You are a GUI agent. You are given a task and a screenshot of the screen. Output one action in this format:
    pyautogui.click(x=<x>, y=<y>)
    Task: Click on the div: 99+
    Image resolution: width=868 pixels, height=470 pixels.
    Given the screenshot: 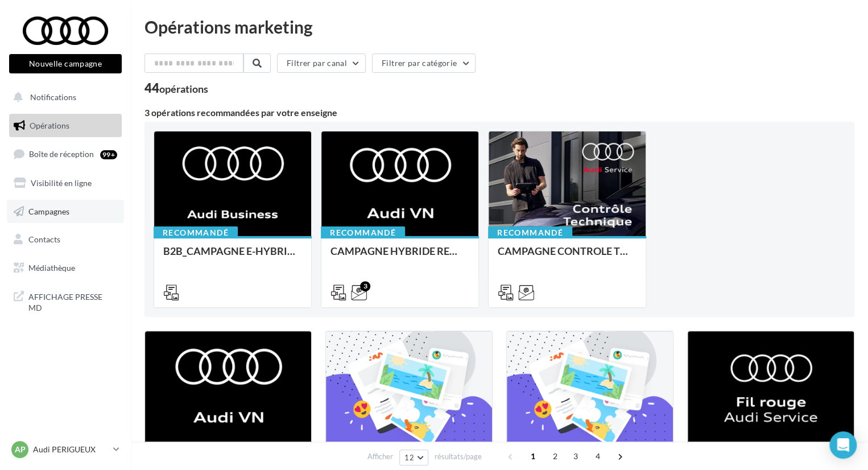 What is the action you would take?
    pyautogui.click(x=108, y=155)
    